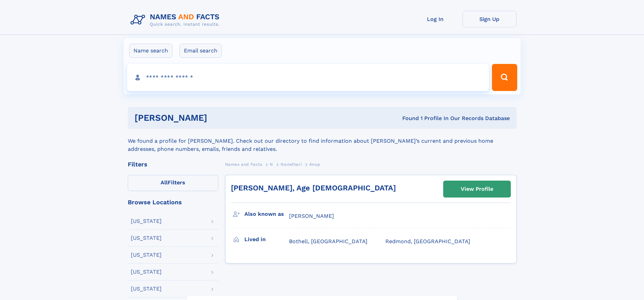 Image resolution: width=644 pixels, height=300 pixels. What do you see at coordinates (173, 202) in the screenshot?
I see `div: Browse Locations` at bounding box center [173, 202].